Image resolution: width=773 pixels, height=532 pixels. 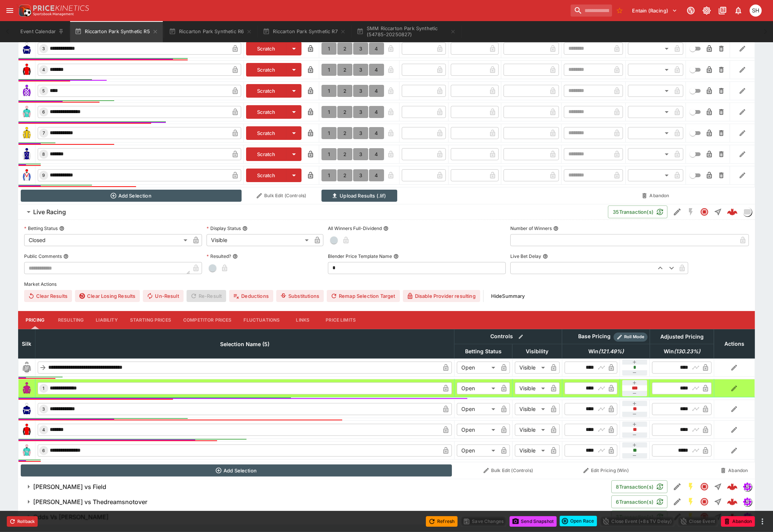 I want to click on img: runner 4, so click(x=26, y=430).